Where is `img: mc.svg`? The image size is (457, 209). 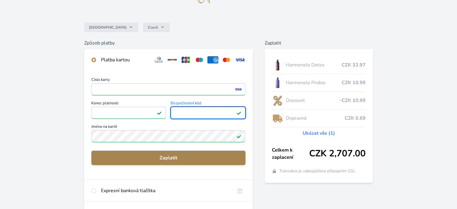
img: mc.svg is located at coordinates (226, 60).